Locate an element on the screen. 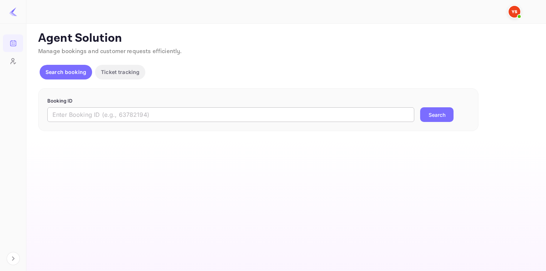  input: Enter Booking ID (e.g., 63782194) is located at coordinates (231, 115).